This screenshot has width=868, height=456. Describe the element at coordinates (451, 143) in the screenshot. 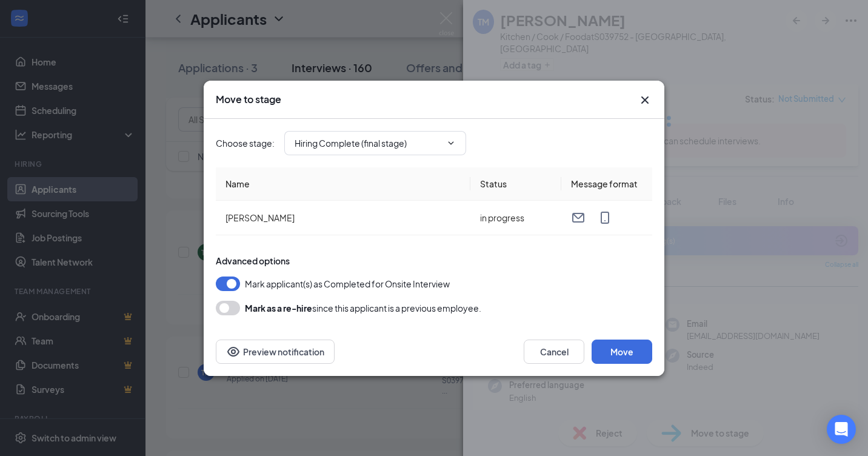

I see `svg: ChevronDown` at that location.